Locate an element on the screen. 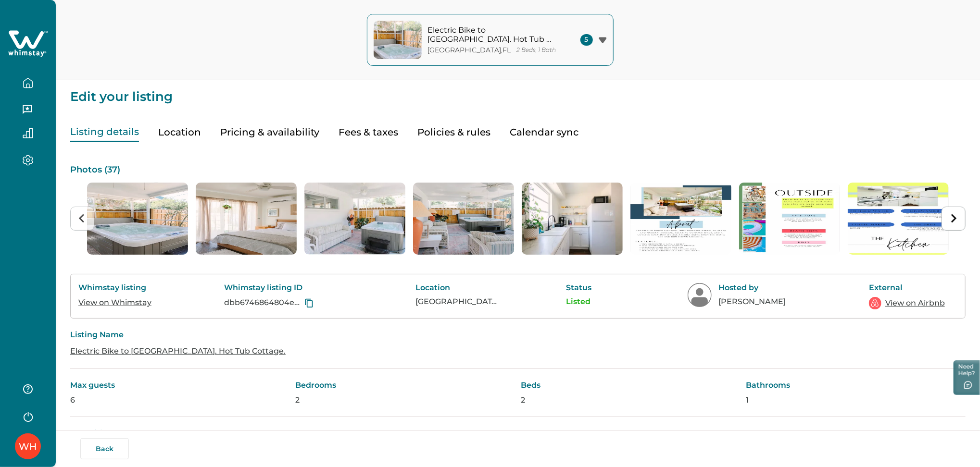 This screenshot has height=467, width=980. span: 5 is located at coordinates (587, 40).